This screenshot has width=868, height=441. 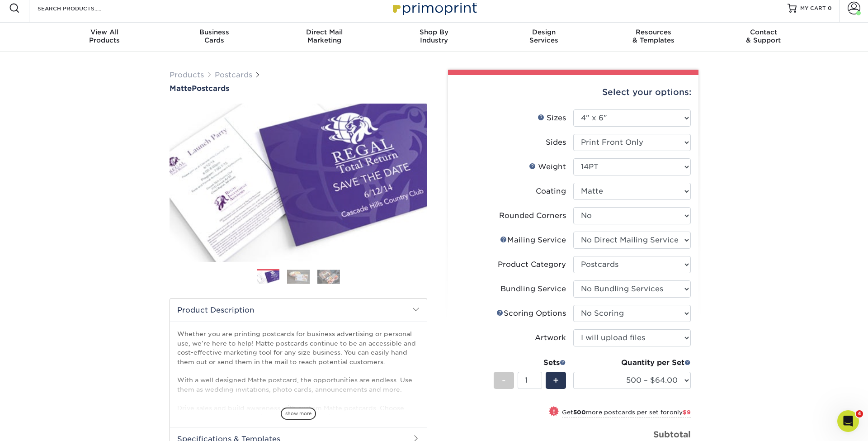 What do you see at coordinates (434, 36) in the screenshot?
I see `div: Industry` at bounding box center [434, 36].